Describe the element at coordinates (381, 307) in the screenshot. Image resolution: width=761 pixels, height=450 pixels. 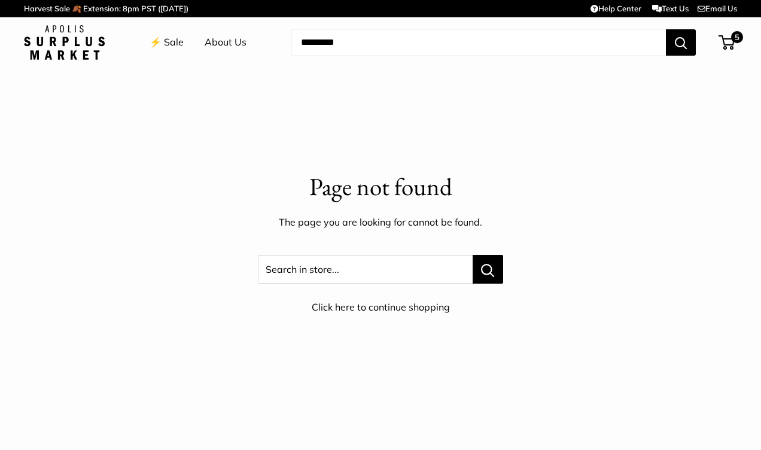
I see `a: Click here to continue shopping` at that location.